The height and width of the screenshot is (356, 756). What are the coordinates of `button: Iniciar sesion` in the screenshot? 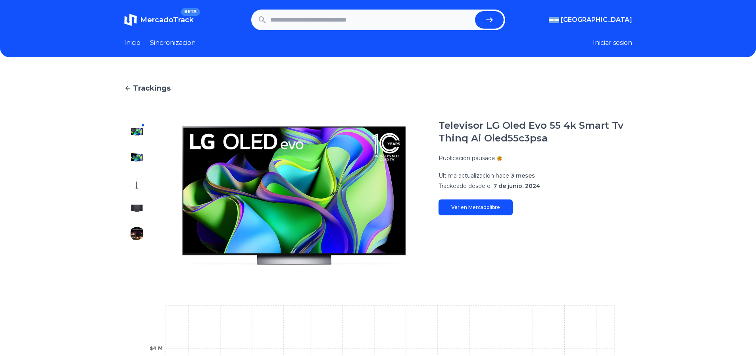 It's located at (612, 43).